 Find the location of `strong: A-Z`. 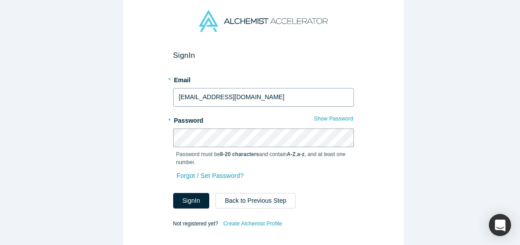

strong: A-Z is located at coordinates (291, 154).